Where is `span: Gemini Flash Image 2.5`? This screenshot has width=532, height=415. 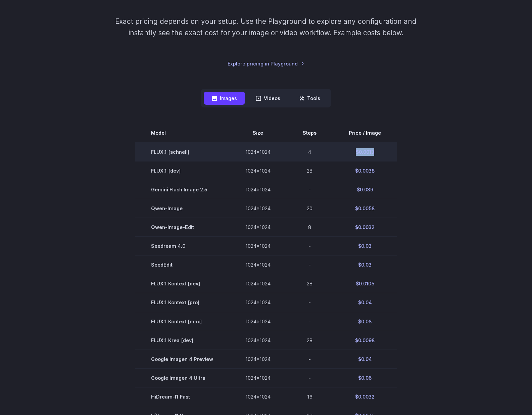
span: Gemini Flash Image 2.5 is located at coordinates (182, 189).